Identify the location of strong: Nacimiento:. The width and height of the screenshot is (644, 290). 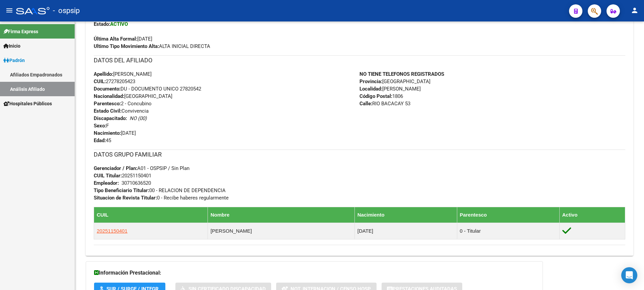
(107, 133).